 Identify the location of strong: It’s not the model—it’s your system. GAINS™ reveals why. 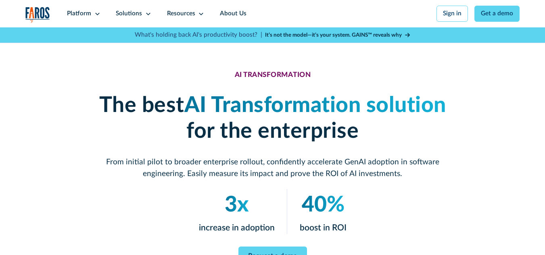
(333, 35).